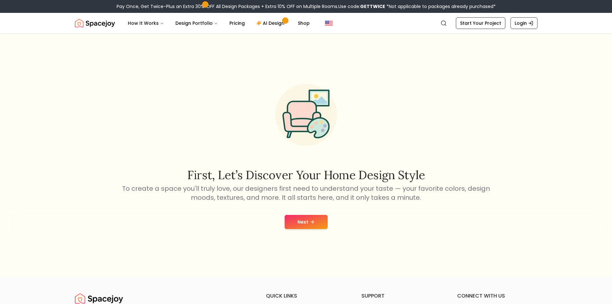  I want to click on a: Shop, so click(304, 23).